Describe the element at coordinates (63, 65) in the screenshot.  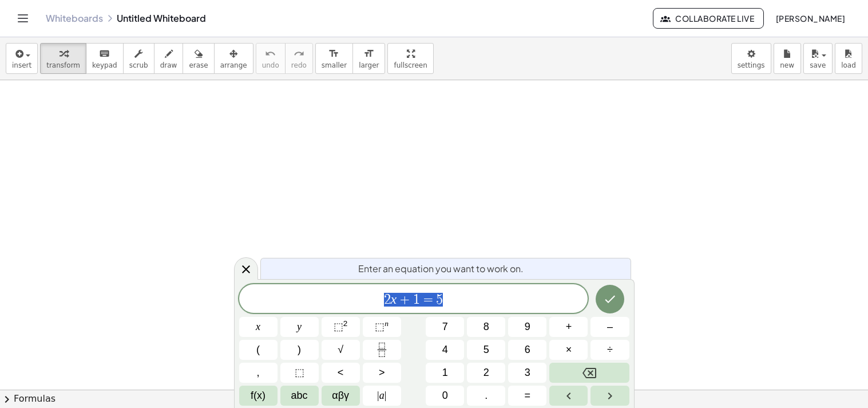
I see `span: transform` at that location.